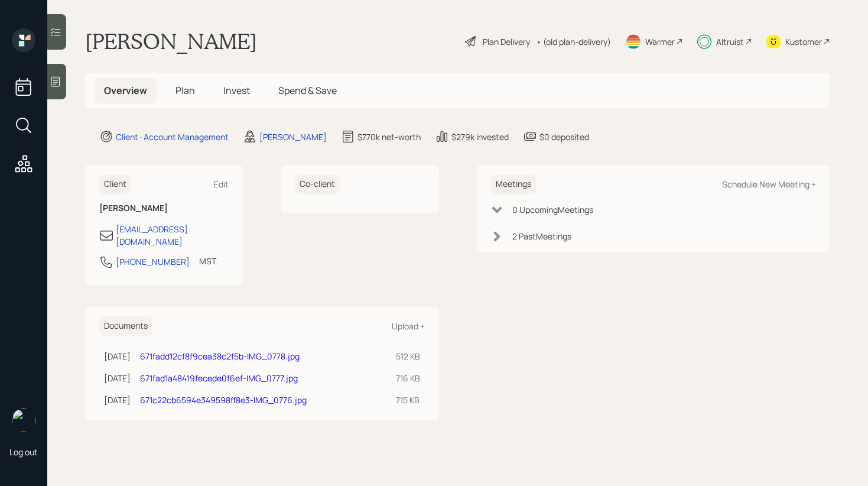 The height and width of the screenshot is (486, 868). Describe the element at coordinates (221, 184) in the screenshot. I see `div: Edit` at that location.